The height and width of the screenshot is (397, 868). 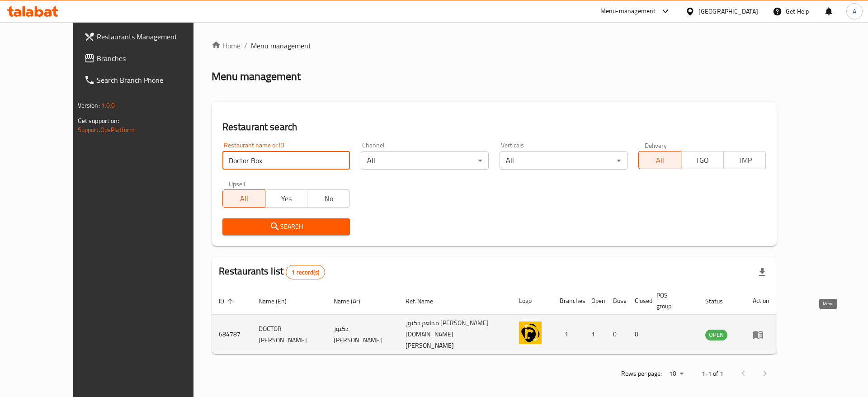 What do you see at coordinates (305, 272) in the screenshot?
I see `span: 1 record(s)` at bounding box center [305, 272].